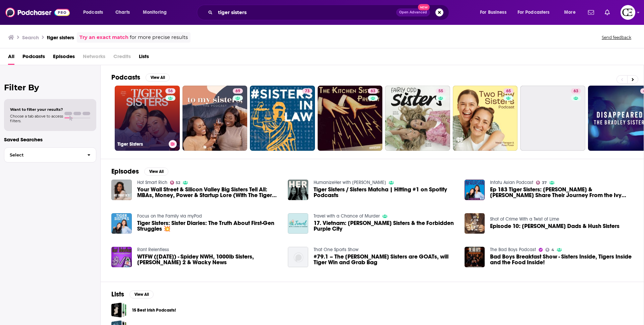  I want to click on span: 37, so click(545, 183).